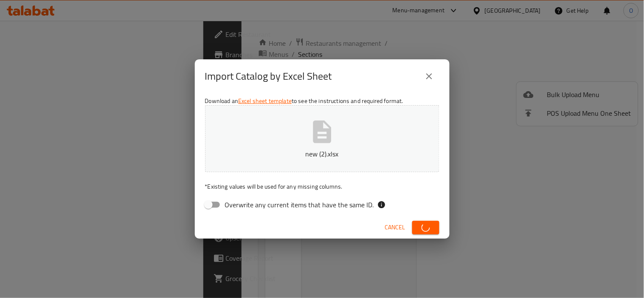  I want to click on button: new (2).xlsx, so click(322, 139).